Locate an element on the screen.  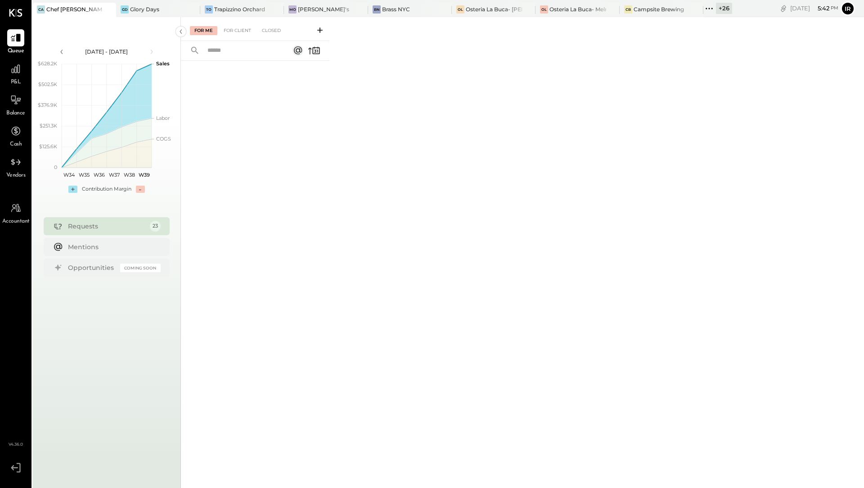
text: Sales is located at coordinates (163, 63).